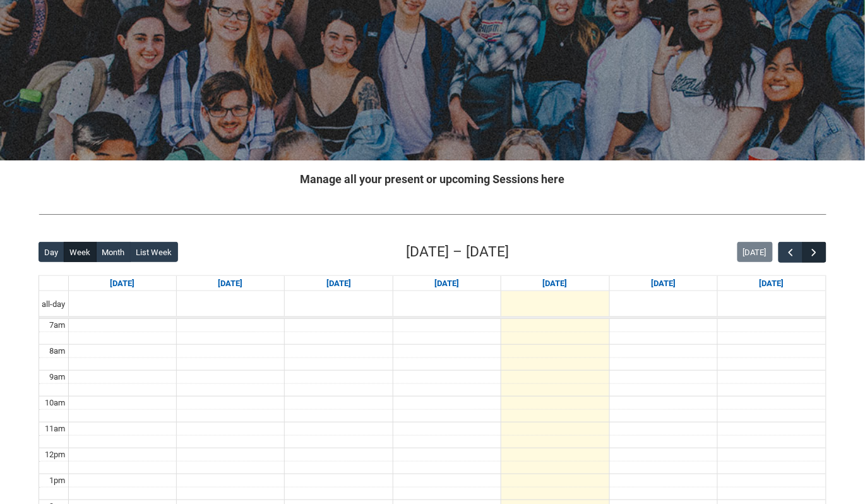 This screenshot has width=865, height=504. What do you see at coordinates (55, 429) in the screenshot?
I see `div: 11am` at bounding box center [55, 429].